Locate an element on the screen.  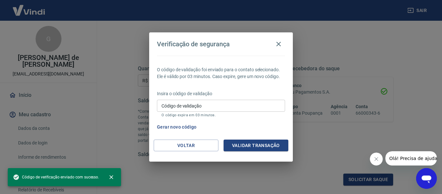
p: O código de validação foi enviado para o contato selecionado. Ele é válido por 03 minutos. Caso e... is located at coordinates (221, 73).